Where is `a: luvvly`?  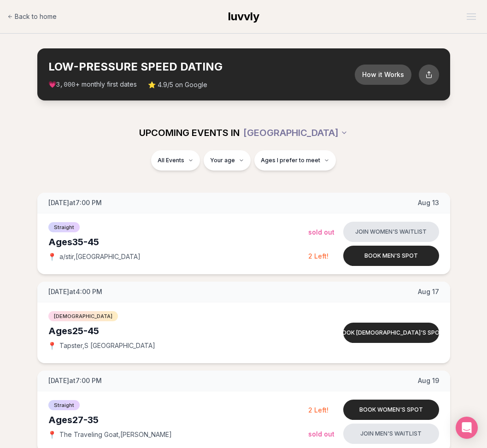 a: luvvly is located at coordinates (244, 16).